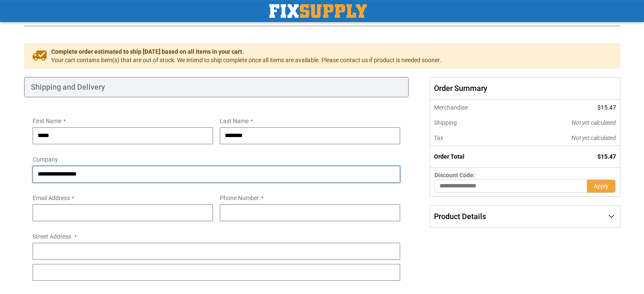  Describe the element at coordinates (318, 11) in the screenshot. I see `img: Fix Industrial Supply` at that location.